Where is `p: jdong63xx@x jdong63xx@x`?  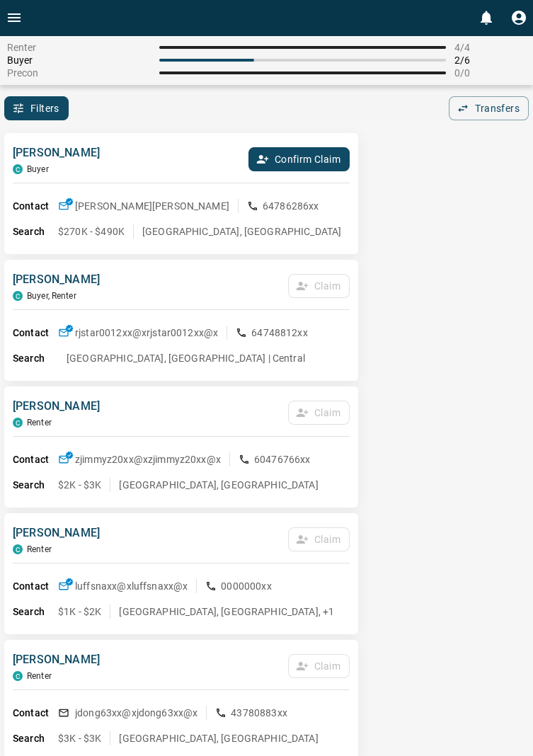
p: jdong63xx@x jdong63xx@x is located at coordinates (136, 713).